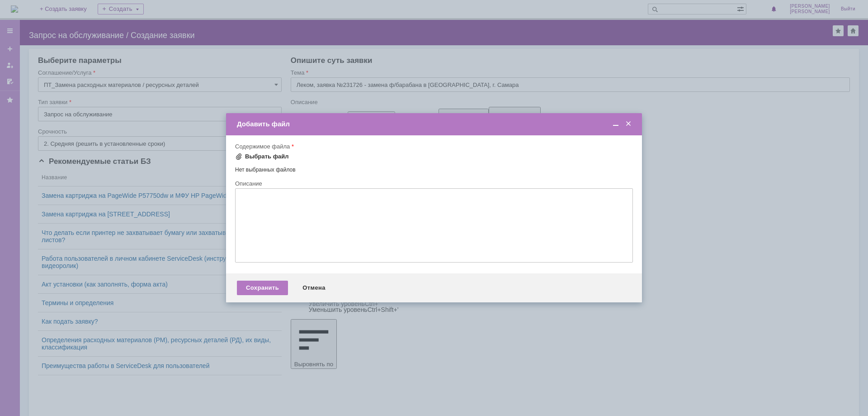 The image size is (868, 416). Describe the element at coordinates (435, 124) in the screenshot. I see `div: Добавить файл` at that location.